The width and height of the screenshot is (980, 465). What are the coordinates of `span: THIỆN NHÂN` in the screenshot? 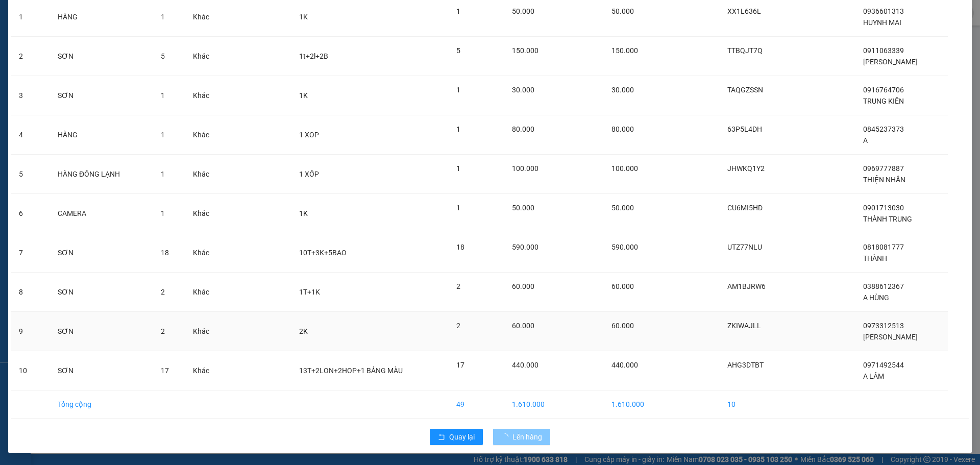 It's located at (884, 179).